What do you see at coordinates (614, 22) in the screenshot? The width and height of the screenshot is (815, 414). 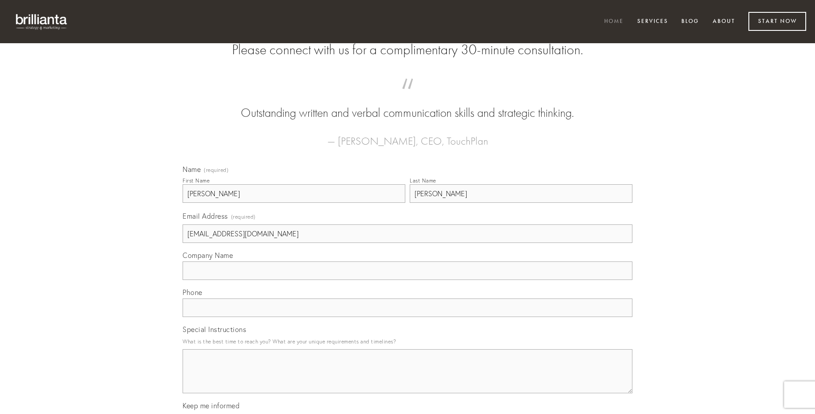 I see `a: Home` at bounding box center [614, 22].